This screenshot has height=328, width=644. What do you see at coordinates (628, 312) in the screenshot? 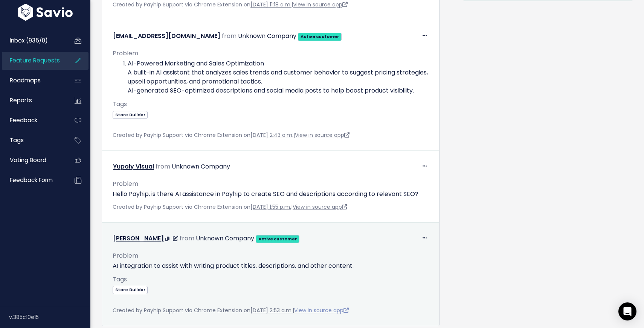
I see `div: Open Intercom Messenger` at bounding box center [628, 312].